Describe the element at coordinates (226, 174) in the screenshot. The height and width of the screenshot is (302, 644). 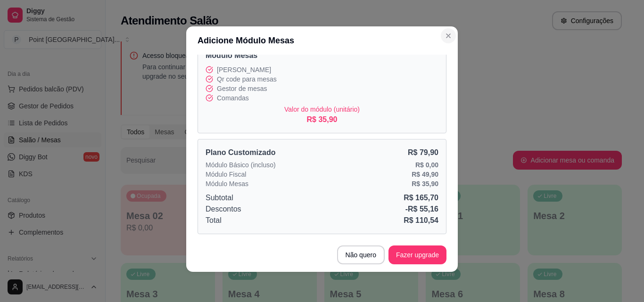
I see `p: Módulo Fiscal` at that location.